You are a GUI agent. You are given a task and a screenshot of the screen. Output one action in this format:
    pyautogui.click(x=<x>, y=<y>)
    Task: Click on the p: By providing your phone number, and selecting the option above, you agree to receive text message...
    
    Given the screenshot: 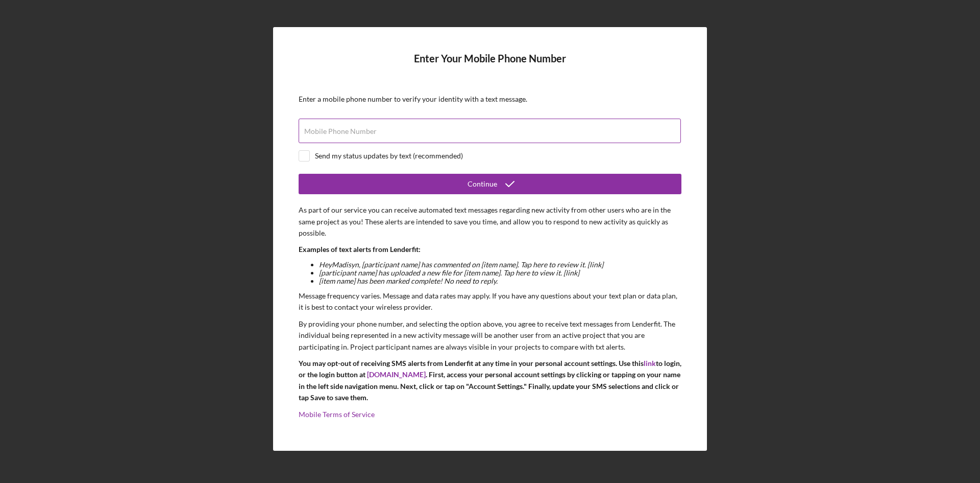 What is the action you would take?
    pyautogui.click(x=490, y=335)
    